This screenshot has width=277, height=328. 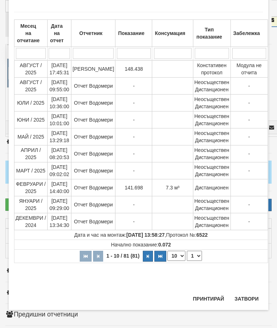 I want to click on b: Дата на отчет, so click(x=57, y=33).